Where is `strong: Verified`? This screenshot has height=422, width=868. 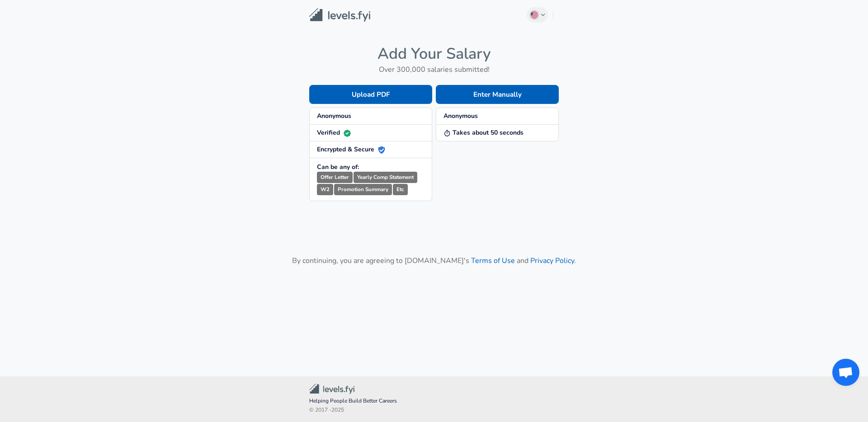
strong: Verified is located at coordinates (334, 133).